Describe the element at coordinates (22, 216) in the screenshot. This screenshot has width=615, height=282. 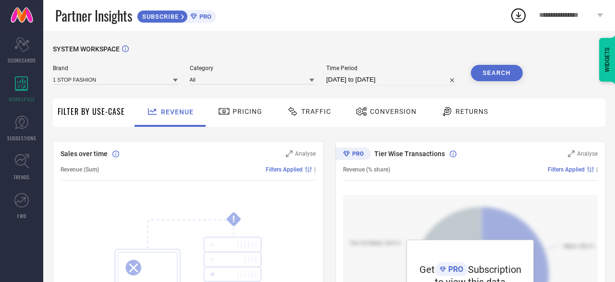
I see `span: FWD` at that location.